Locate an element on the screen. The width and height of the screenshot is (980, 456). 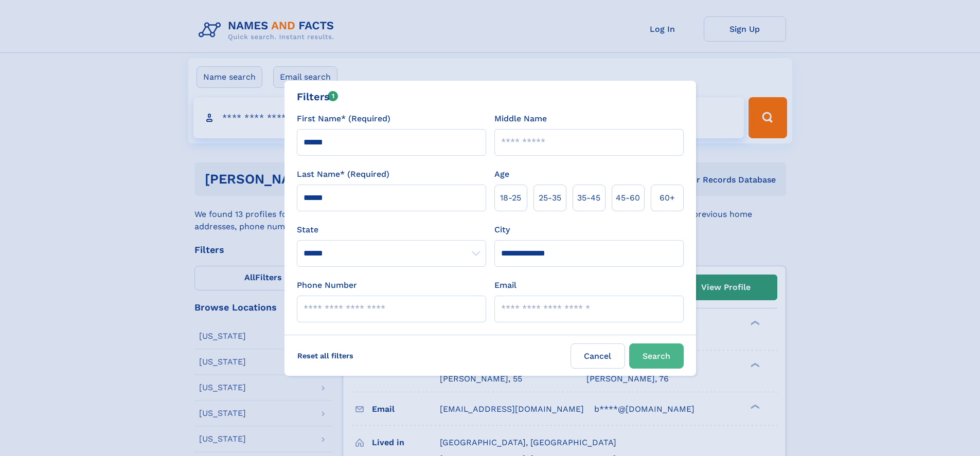
span: 60+ is located at coordinates (667, 198).